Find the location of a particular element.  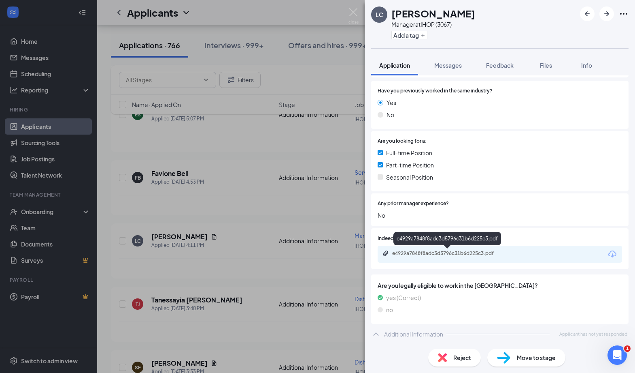

span: yes (Correct) is located at coordinates (404, 297).